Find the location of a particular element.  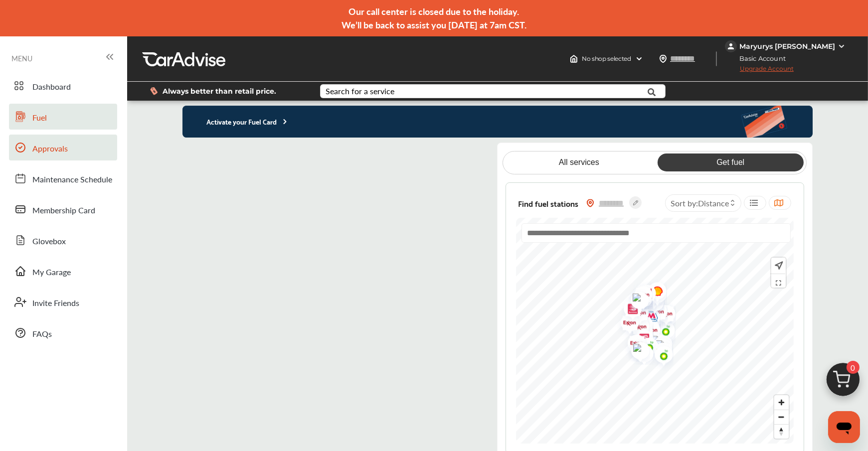

button: Zoom out is located at coordinates (781, 417).